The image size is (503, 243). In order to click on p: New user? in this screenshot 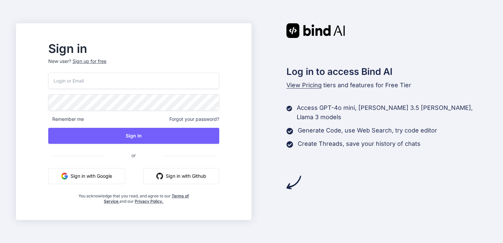, I will do `click(134, 65)`.